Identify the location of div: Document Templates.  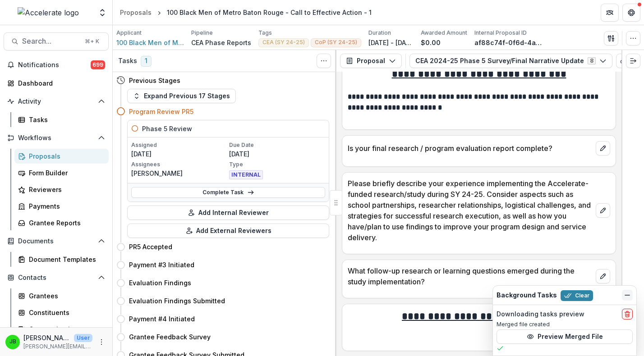
(65, 259).